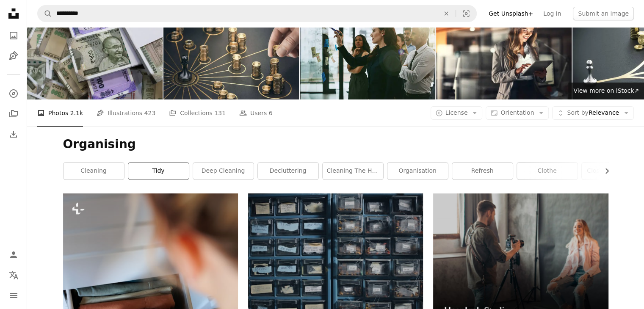  What do you see at coordinates (547, 171) in the screenshot?
I see `a: clothe` at bounding box center [547, 171].